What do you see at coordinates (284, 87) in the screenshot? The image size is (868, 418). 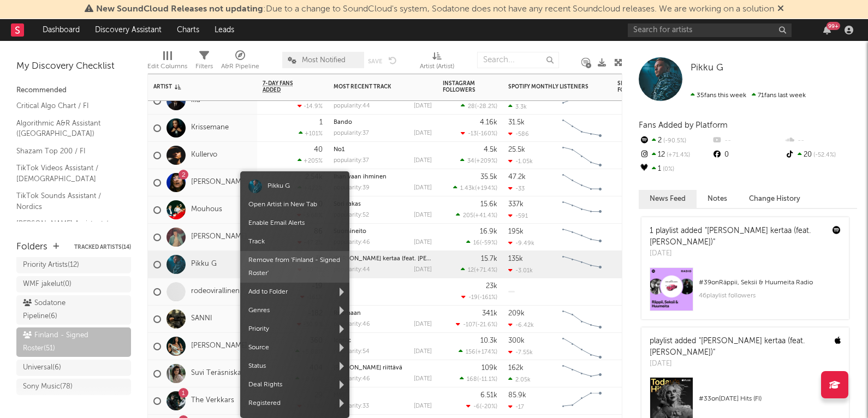 I see `span: 7-Day Fans Added` at bounding box center [284, 87].